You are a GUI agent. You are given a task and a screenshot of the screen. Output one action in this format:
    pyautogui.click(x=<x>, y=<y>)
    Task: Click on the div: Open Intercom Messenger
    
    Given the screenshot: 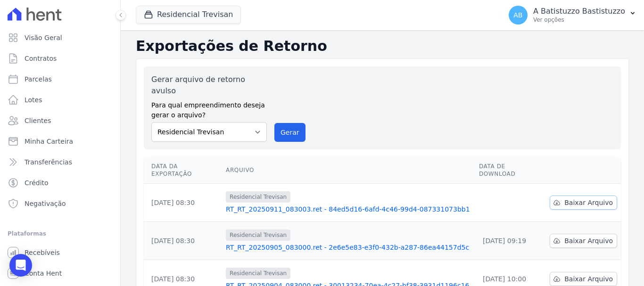 What is the action you would take?
    pyautogui.click(x=21, y=265)
    